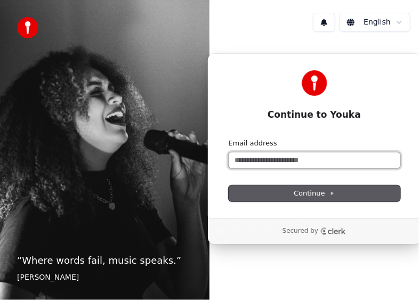 This screenshot has height=300, width=419. What do you see at coordinates (253, 143) in the screenshot?
I see `label: Email address` at bounding box center [253, 143].